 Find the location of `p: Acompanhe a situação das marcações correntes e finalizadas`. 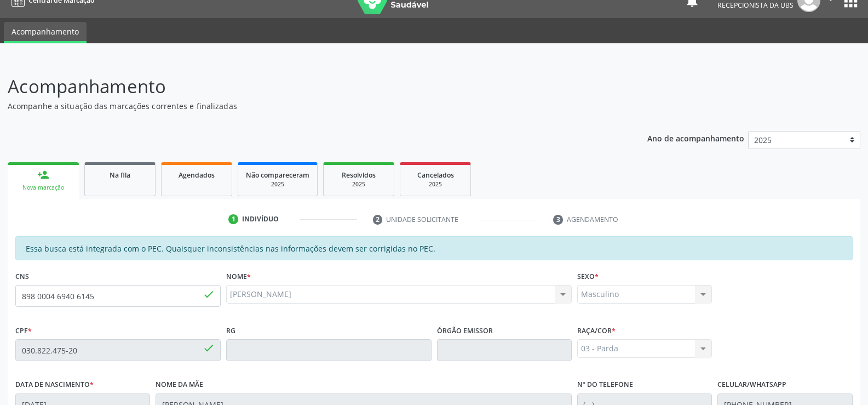

p: Acompanhe a situação das marcações correntes e finalizadas is located at coordinates (306, 106).